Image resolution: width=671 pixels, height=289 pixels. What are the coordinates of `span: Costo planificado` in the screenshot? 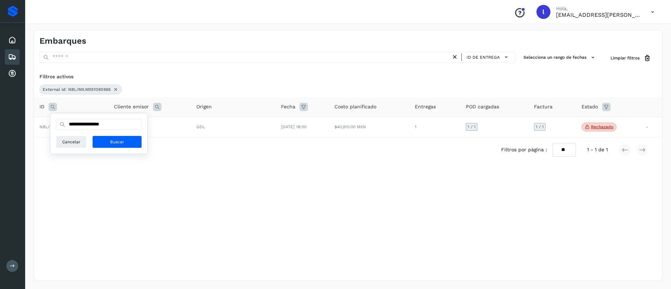 It's located at (355, 107).